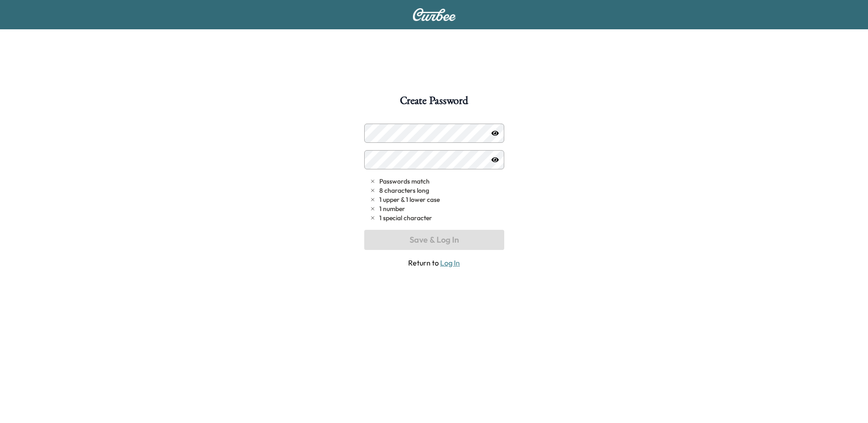  What do you see at coordinates (450, 263) in the screenshot?
I see `a: Log In` at bounding box center [450, 263].